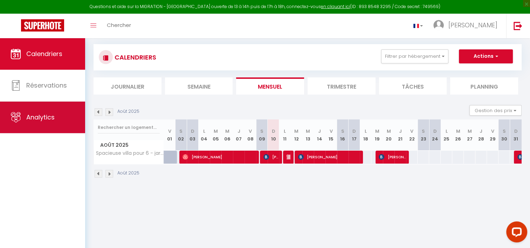  What do you see at coordinates (135, 57) in the screenshot?
I see `h3: CALENDRIERS` at bounding box center [135, 57].